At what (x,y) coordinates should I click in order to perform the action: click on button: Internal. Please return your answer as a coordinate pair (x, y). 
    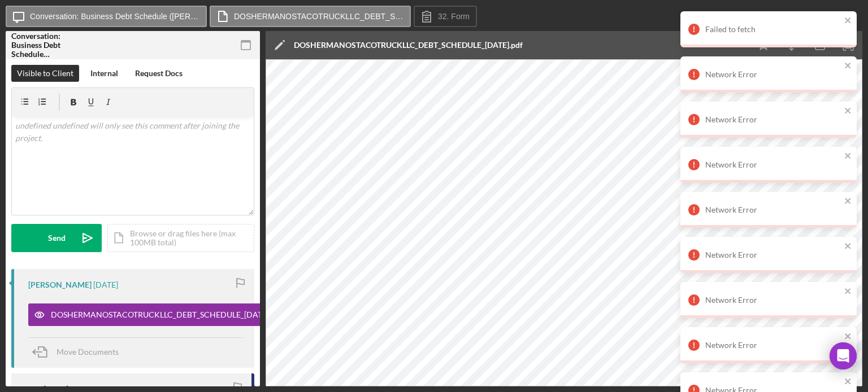
    Looking at the image, I should click on (104, 73).